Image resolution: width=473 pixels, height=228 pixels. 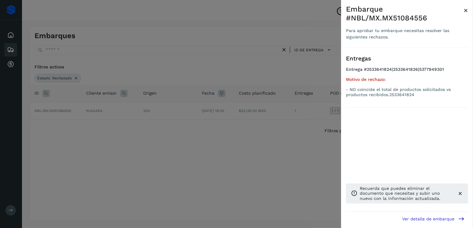 What do you see at coordinates (433, 218) in the screenshot?
I see `button: Ver detalle de embarque` at bounding box center [433, 218].